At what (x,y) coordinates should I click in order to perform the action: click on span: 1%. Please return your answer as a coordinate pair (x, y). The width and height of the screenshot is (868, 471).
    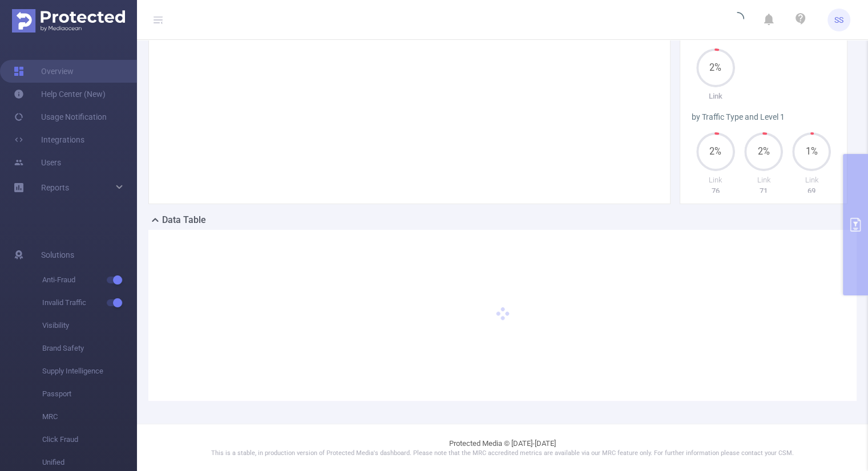
    Looking at the image, I should click on (812, 152).